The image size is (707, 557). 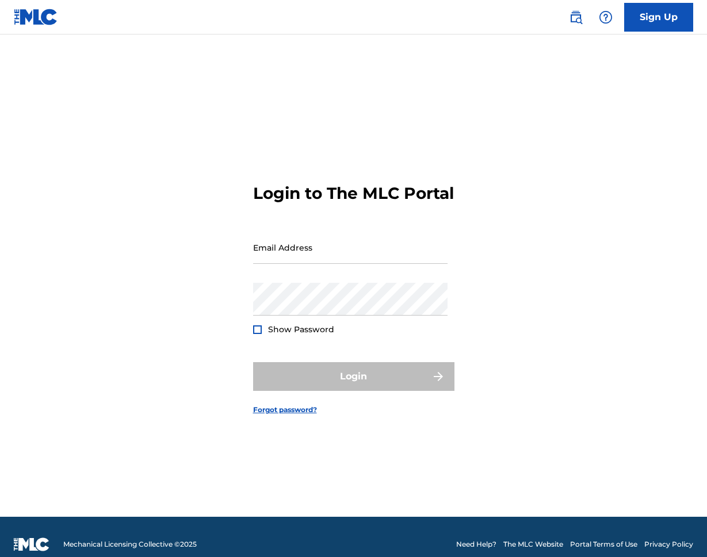 What do you see at coordinates (576, 17) in the screenshot?
I see `img: search` at bounding box center [576, 17].